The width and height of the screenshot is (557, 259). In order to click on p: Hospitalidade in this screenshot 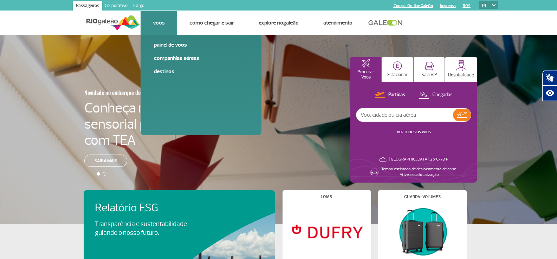, I will do `click(461, 75)`.